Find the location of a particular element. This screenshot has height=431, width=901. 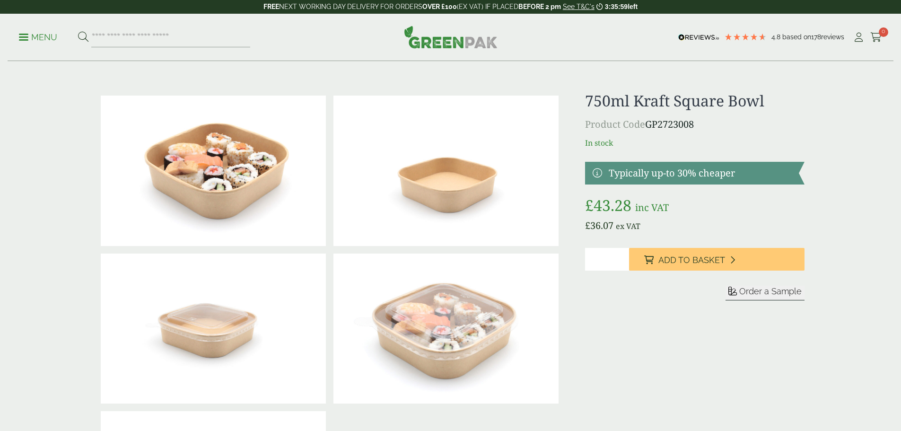

strong: FREE is located at coordinates (271, 7).